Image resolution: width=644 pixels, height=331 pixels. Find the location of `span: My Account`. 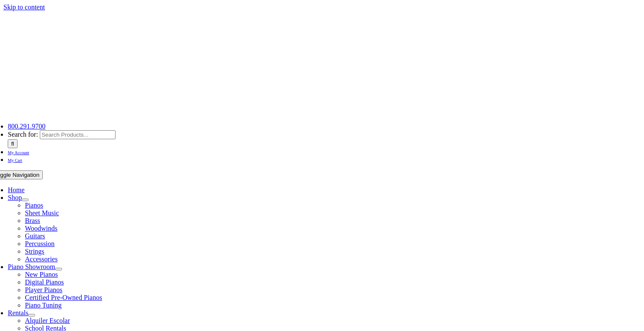

span: My Account is located at coordinates (18, 153).